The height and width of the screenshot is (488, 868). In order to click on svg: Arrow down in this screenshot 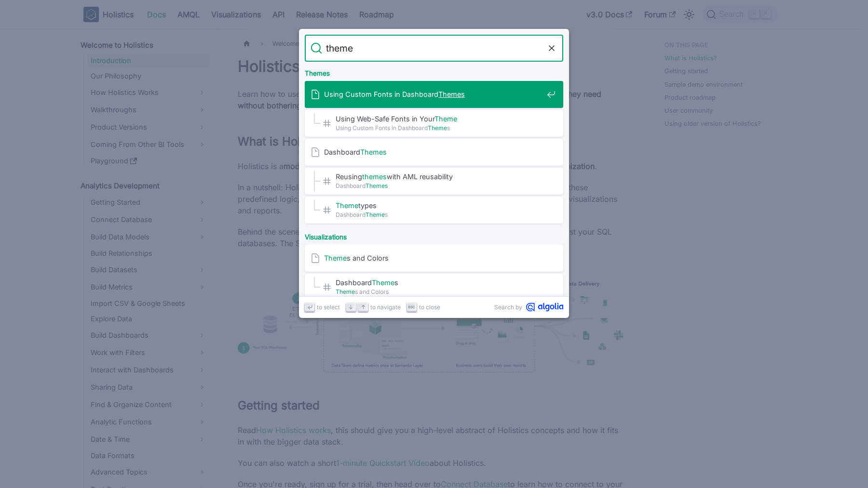, I will do `click(351, 307)`.